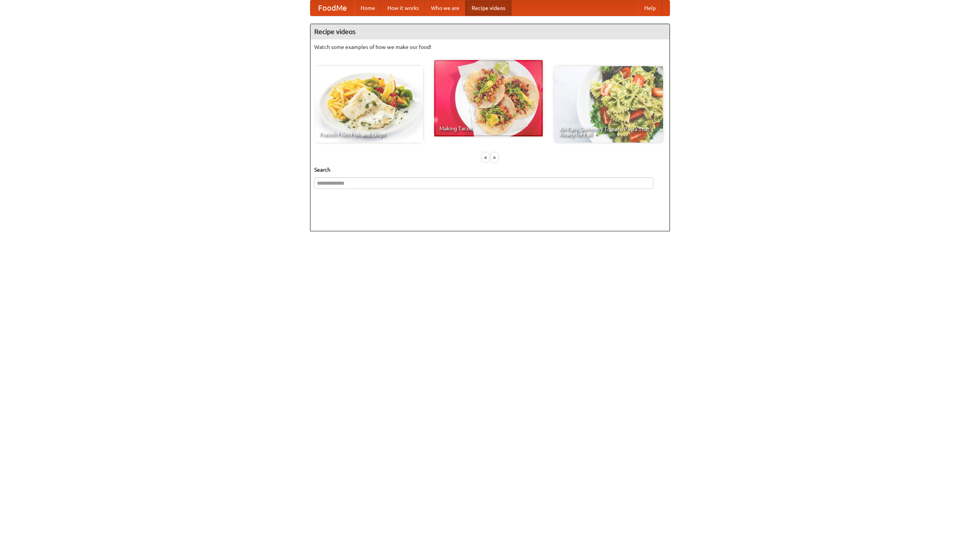 The height and width of the screenshot is (541, 980). What do you see at coordinates (490, 32) in the screenshot?
I see `h4: Recipe videos` at bounding box center [490, 32].